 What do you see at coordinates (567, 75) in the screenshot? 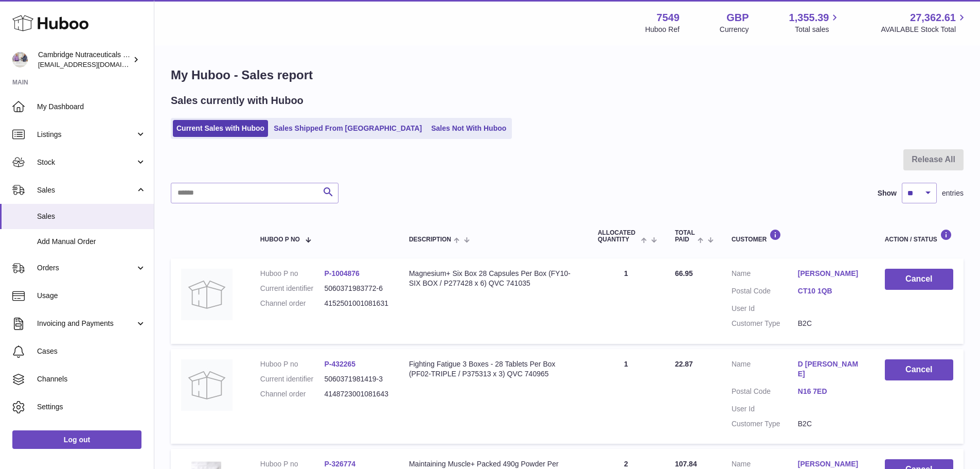
I see `h1: My Huboo - Sales report` at bounding box center [567, 75].